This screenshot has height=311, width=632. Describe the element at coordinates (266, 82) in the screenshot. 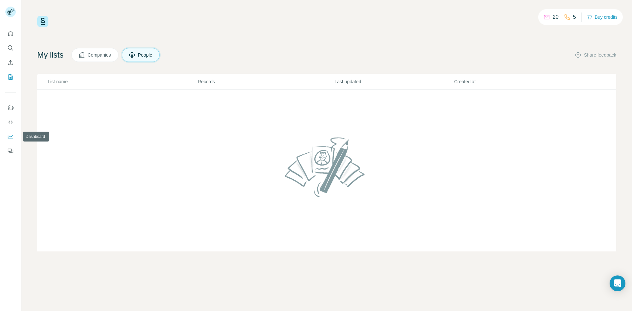

I see `p: Records` at that location.